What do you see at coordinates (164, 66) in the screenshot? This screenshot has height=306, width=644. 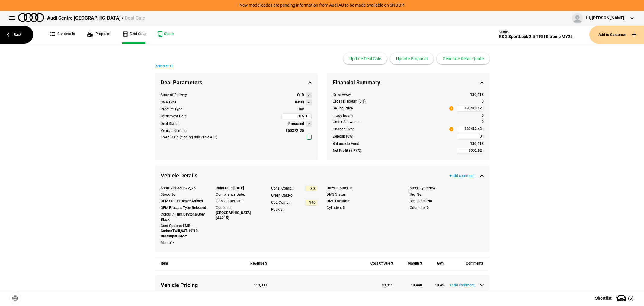 I see `button: Contract all` at bounding box center [164, 66].